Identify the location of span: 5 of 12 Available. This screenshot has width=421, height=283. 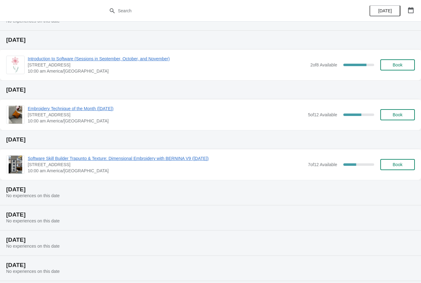
(322, 115).